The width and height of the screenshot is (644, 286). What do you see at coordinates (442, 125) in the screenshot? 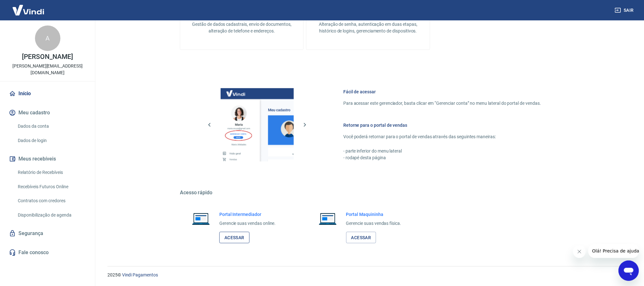
I see `h6: Retorne para o portal de vendas` at bounding box center [442, 125].